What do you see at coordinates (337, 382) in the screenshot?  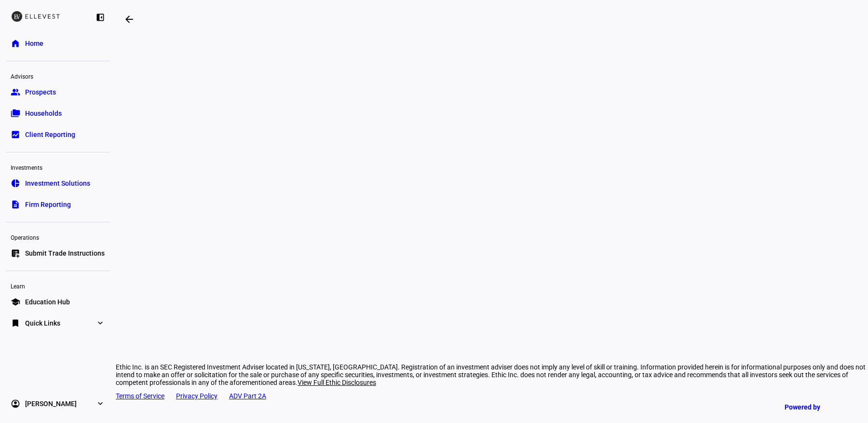 I see `span: View Full Ethic Disclosures` at bounding box center [337, 382].